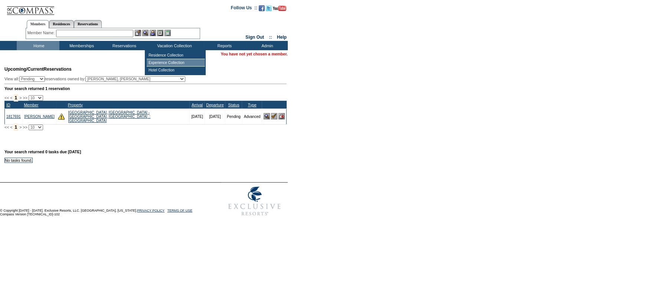 This screenshot has height=308, width=648. I want to click on a: Arrival, so click(197, 105).